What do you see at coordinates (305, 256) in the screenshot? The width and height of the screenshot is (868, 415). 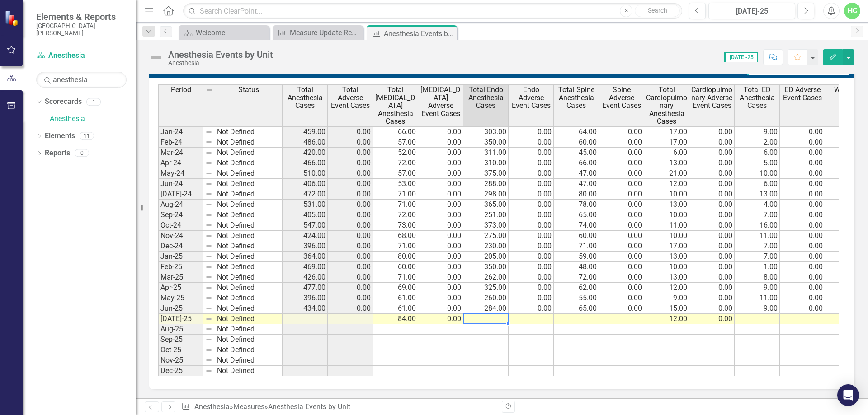 I see `td: 364.00` at bounding box center [305, 256].